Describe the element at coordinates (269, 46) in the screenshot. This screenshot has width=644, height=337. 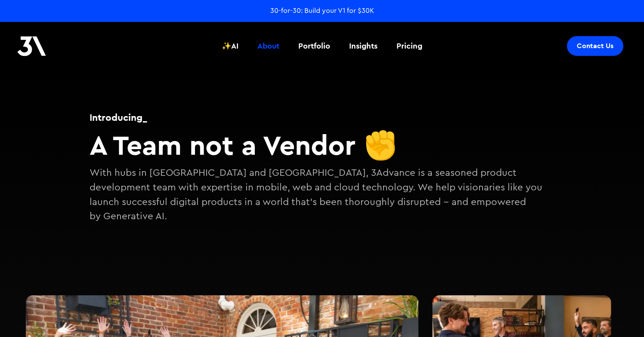
I see `div: About` at that location.